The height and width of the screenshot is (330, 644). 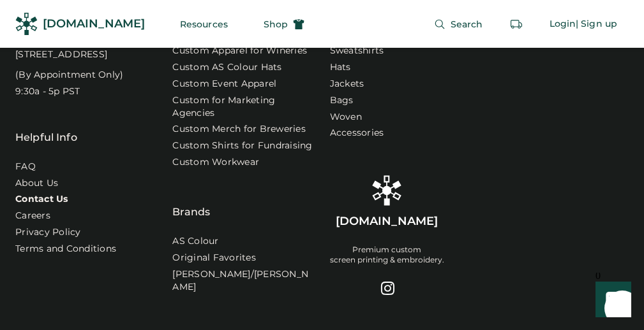 I want to click on a: Custom Workwear, so click(x=216, y=162).